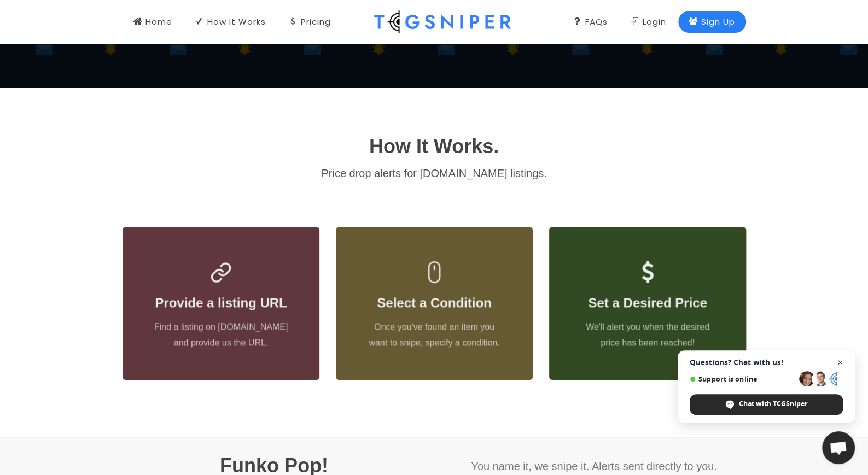 This screenshot has height=475, width=868. What do you see at coordinates (766, 363) in the screenshot?
I see `span: Questions? Chat with us!` at bounding box center [766, 363].